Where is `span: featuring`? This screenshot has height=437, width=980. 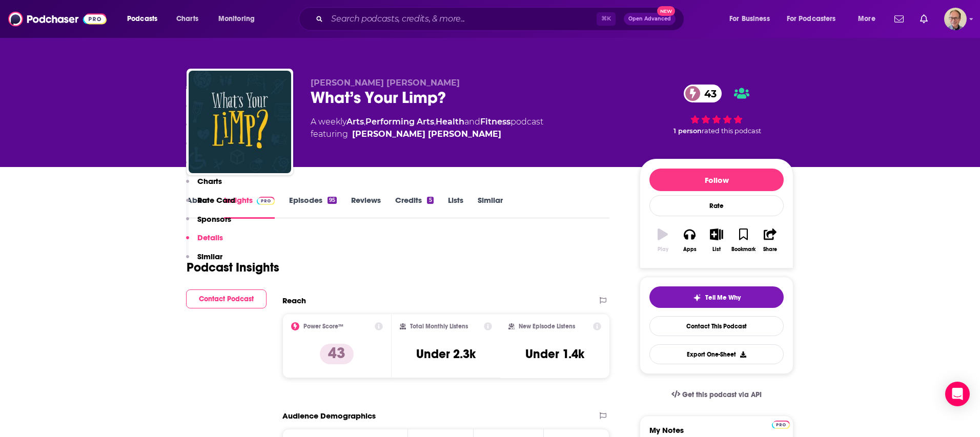 span: featuring is located at coordinates (427, 135).